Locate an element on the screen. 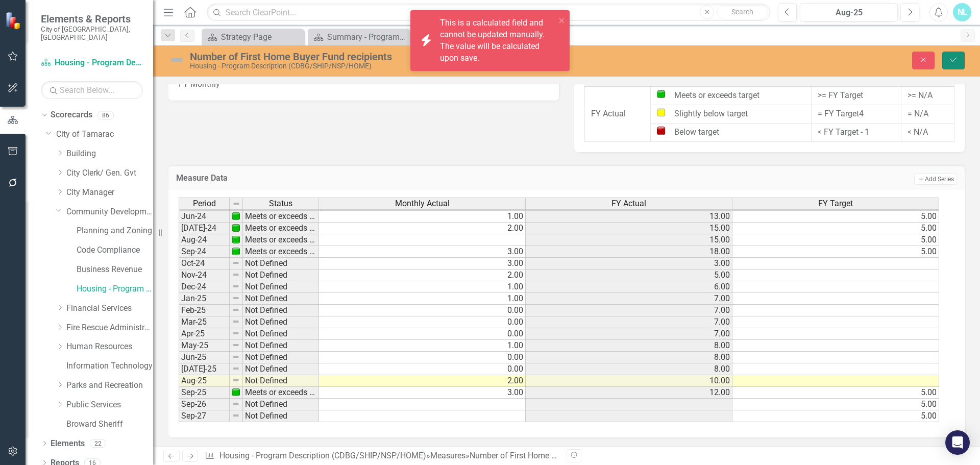 The image size is (980, 465). a: City of Tamarac is located at coordinates (105, 134).